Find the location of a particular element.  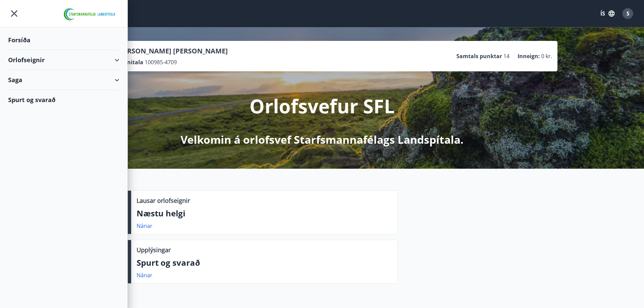

button: menu is located at coordinates (14, 13).